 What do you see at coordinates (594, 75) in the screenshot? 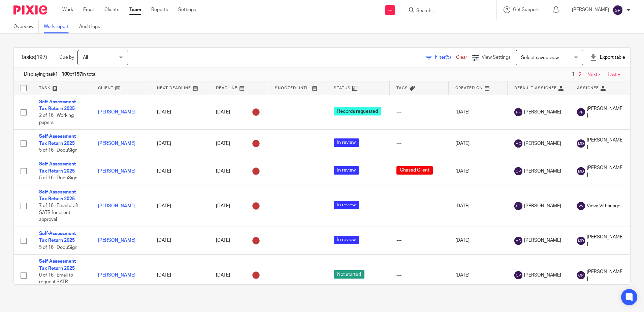
I see `a: Next ›` at bounding box center [594, 75].